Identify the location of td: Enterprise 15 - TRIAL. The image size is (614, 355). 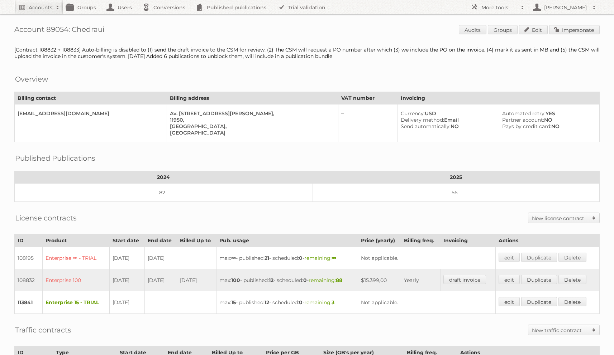
(76, 303).